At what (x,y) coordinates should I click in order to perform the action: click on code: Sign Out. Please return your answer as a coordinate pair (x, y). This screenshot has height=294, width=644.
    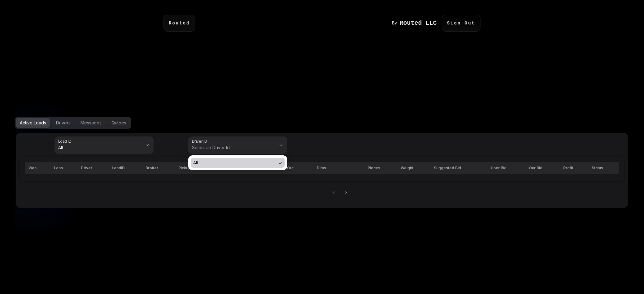
    Looking at the image, I should click on (461, 23).